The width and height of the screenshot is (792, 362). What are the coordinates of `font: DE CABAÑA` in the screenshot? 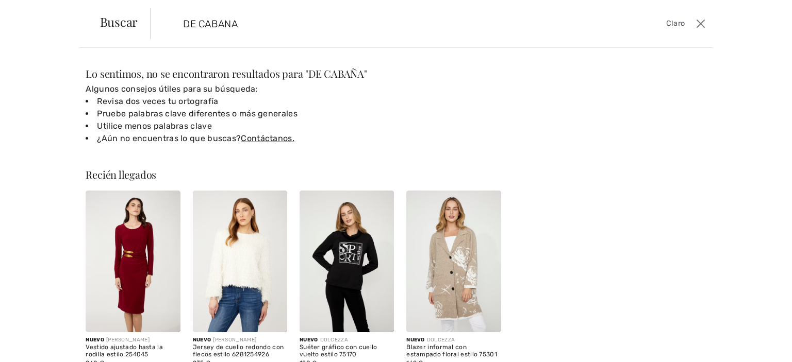 It's located at (336, 73).